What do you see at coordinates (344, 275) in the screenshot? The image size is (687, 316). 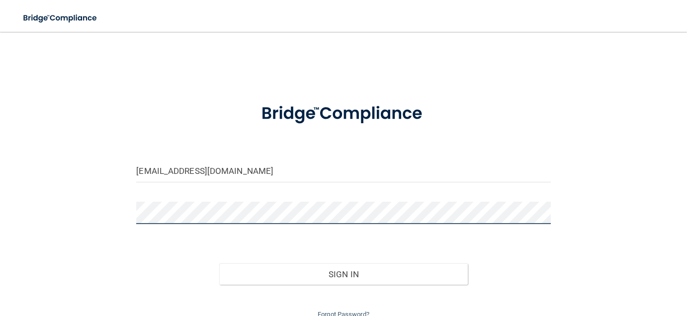 I see `button: Sign In` at bounding box center [344, 275].